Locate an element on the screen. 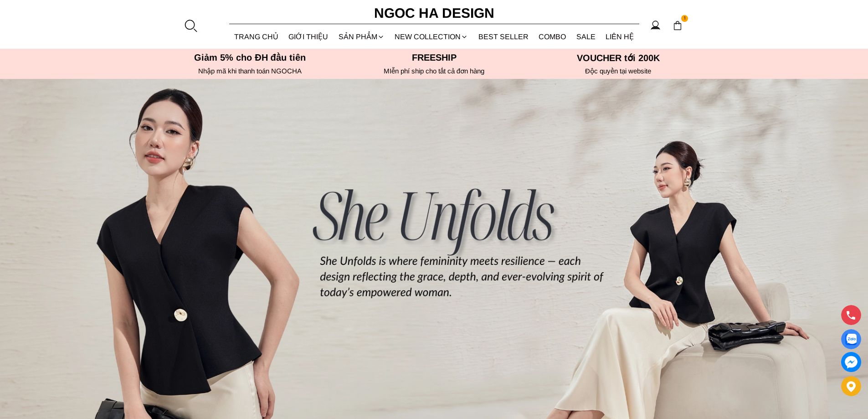 The width and height of the screenshot is (868, 419). a: BEST SELLER is located at coordinates (504, 37).